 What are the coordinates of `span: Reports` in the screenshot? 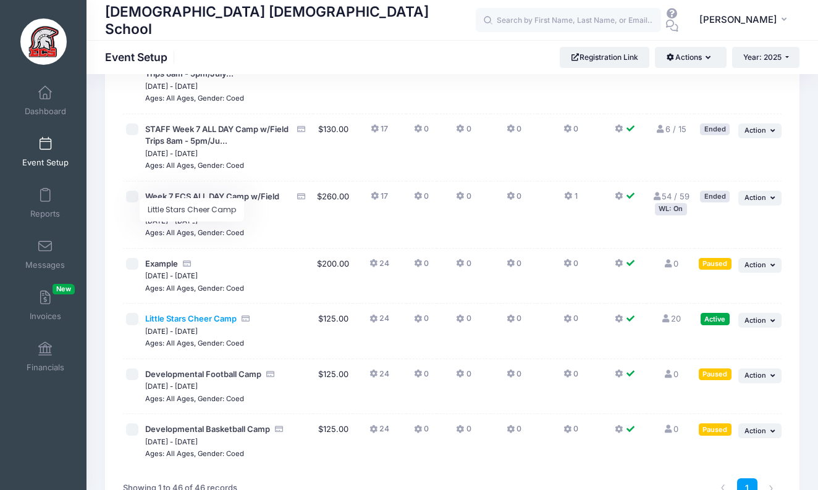 It's located at (45, 214).